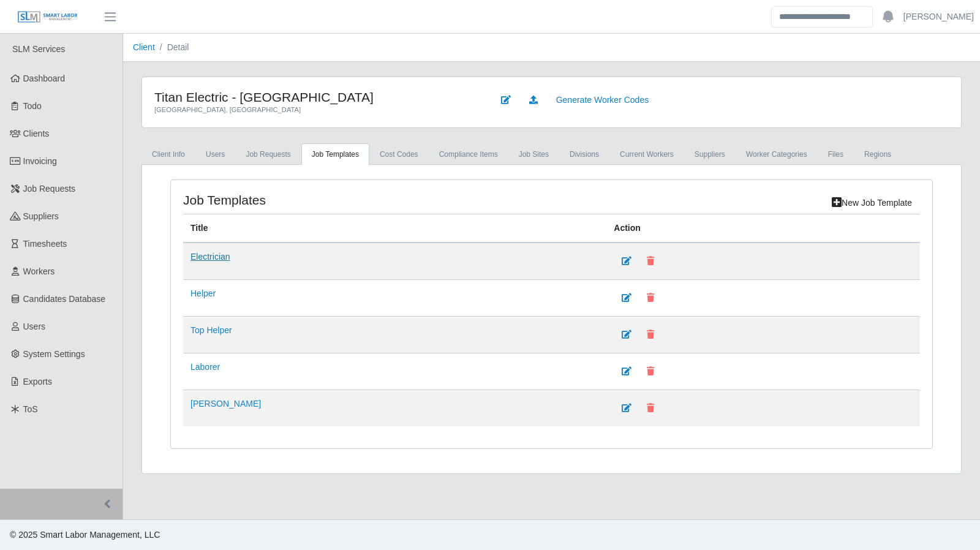 This screenshot has height=550, width=980. Describe the element at coordinates (602, 100) in the screenshot. I see `a: Generate Worker Codes` at that location.